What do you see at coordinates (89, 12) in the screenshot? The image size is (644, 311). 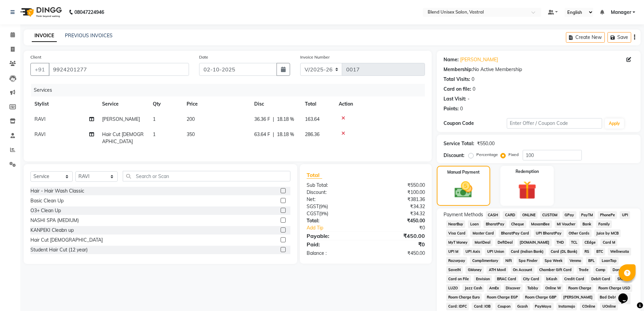 I see `b: 08047224946` at bounding box center [89, 12].